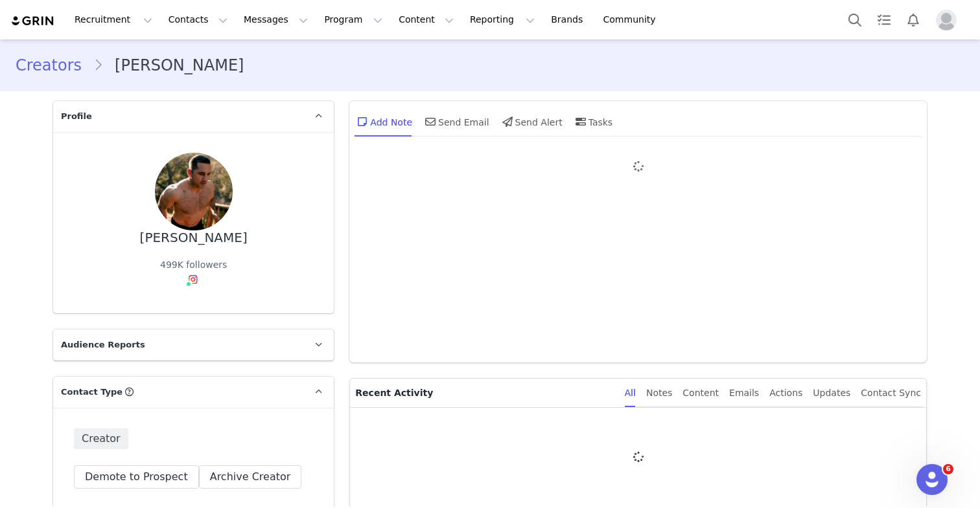  What do you see at coordinates (890, 393) in the screenshot?
I see `div: Contact Sync` at bounding box center [890, 393].